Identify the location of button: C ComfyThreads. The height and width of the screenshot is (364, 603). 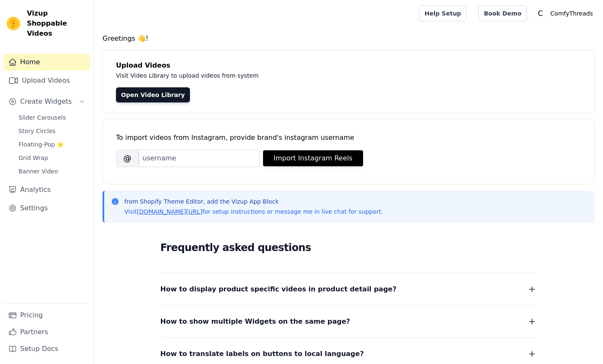
(565, 14).